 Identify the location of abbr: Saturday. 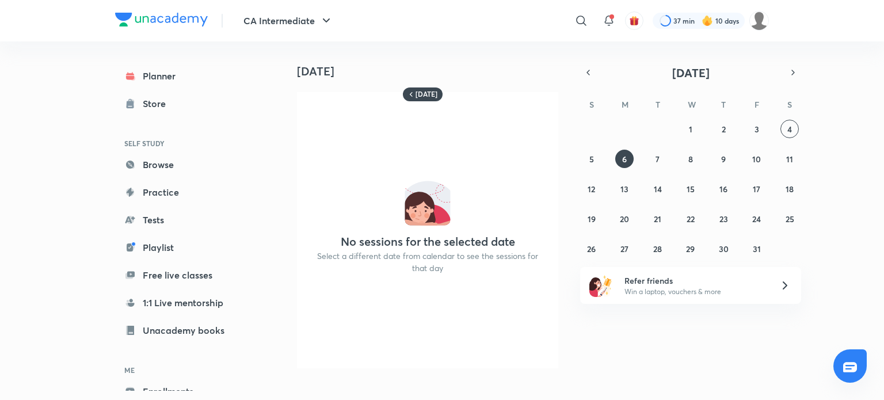
(790, 104).